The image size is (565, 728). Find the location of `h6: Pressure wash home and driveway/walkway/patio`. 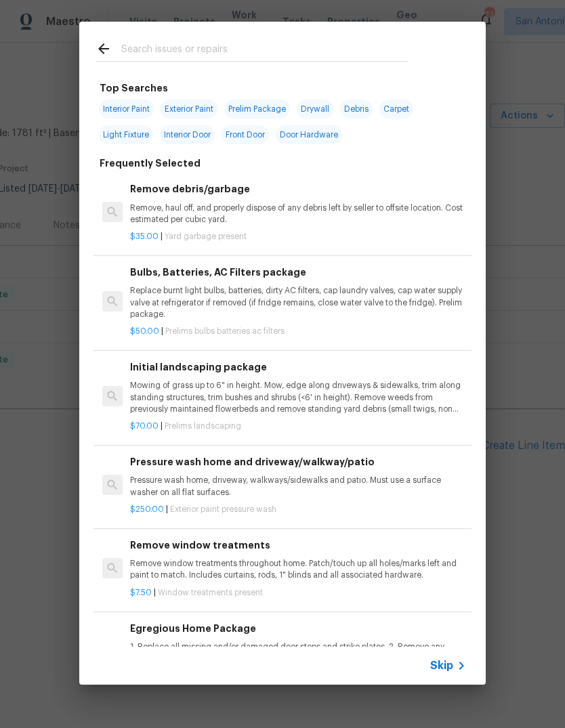

h6: Pressure wash home and driveway/walkway/patio is located at coordinates (298, 461).